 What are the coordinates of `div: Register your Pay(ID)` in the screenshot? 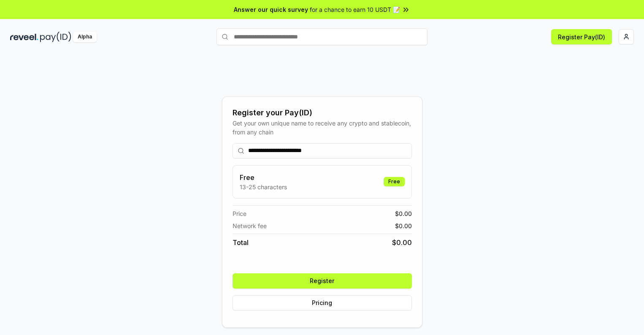 It's located at (322, 113).